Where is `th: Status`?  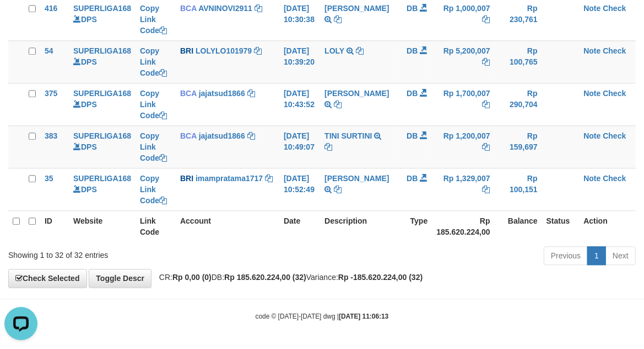 th: Status is located at coordinates (561, 226).